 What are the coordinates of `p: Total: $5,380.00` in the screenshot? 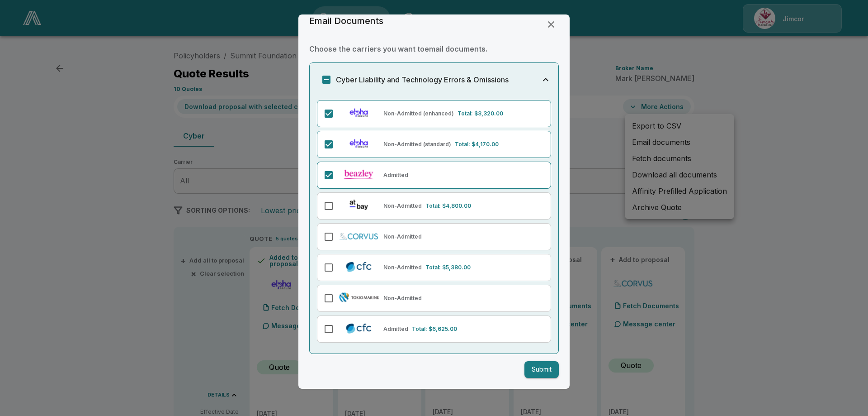 It's located at (448, 268).